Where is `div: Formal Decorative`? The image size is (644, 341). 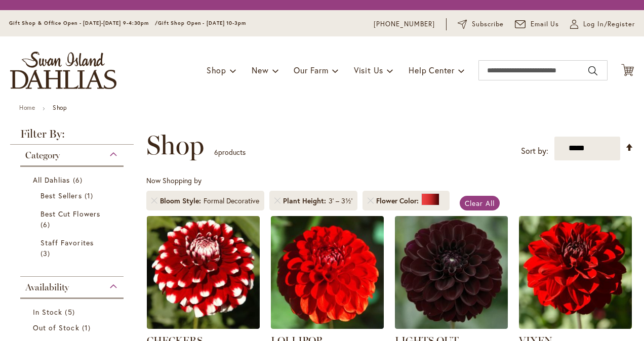 div: Formal Decorative is located at coordinates (231, 201).